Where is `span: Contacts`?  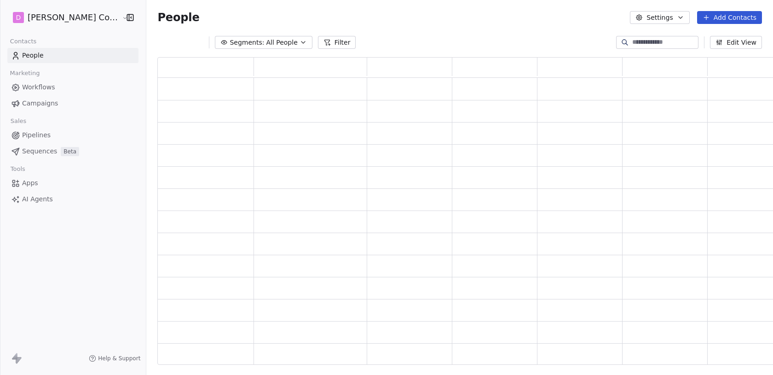
span: Contacts is located at coordinates (23, 41).